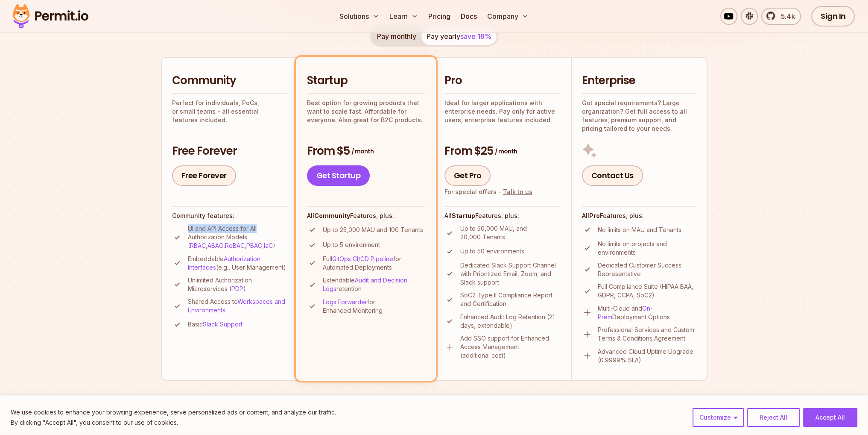 The image size is (868, 435). I want to click on button: Customize, so click(718, 418).